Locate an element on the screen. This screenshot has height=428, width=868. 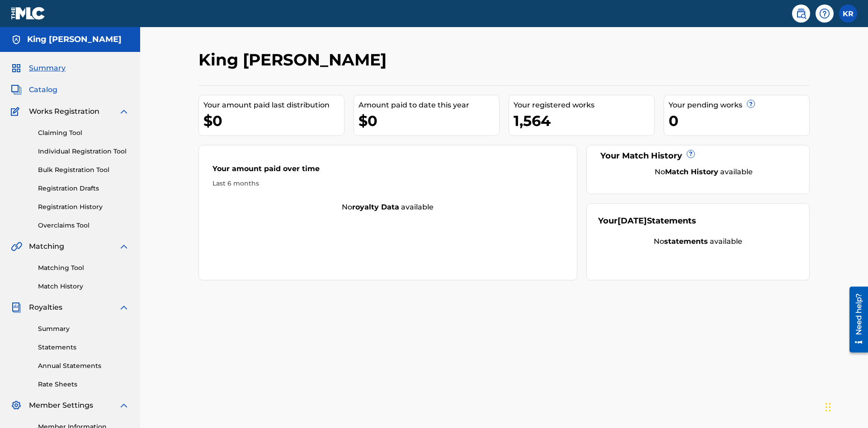
span: Catalog is located at coordinates (43, 90).